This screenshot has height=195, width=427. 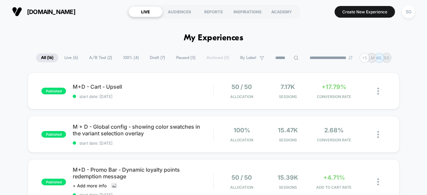 What do you see at coordinates (213, 12) in the screenshot?
I see `div: REPORTS` at bounding box center [213, 12].